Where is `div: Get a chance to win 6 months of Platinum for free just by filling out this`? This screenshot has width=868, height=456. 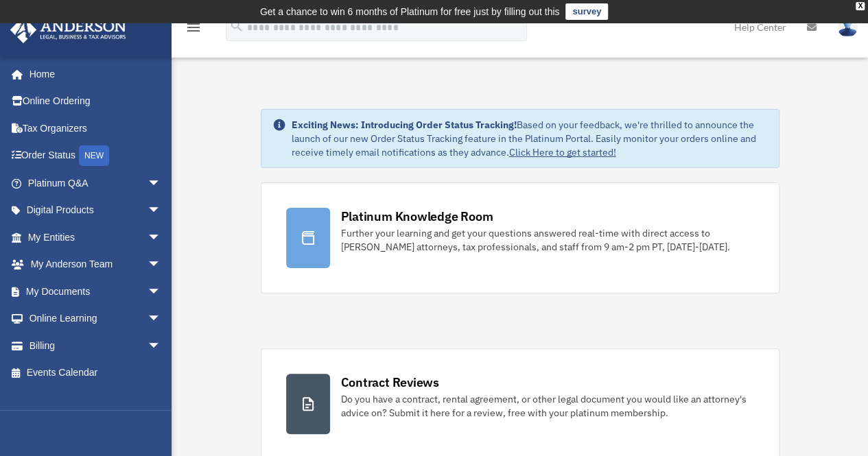
div: Get a chance to win 6 months of Platinum for free just by filling out this is located at coordinates (409, 12).